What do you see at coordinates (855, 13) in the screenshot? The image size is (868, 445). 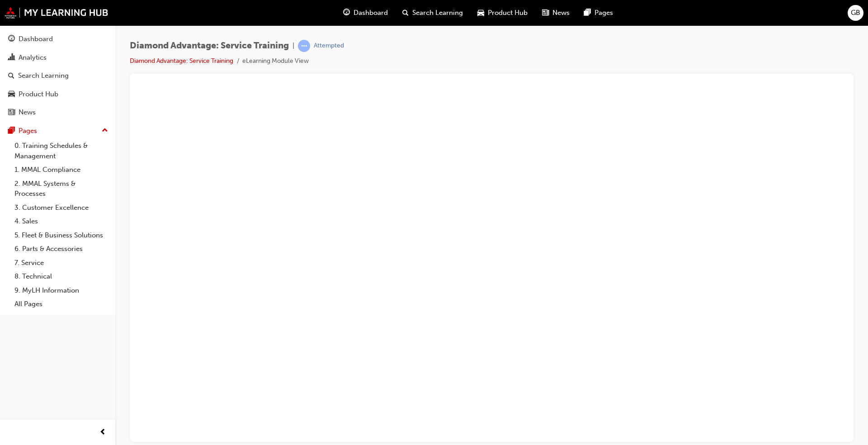 I see `button: GB` at bounding box center [855, 13].